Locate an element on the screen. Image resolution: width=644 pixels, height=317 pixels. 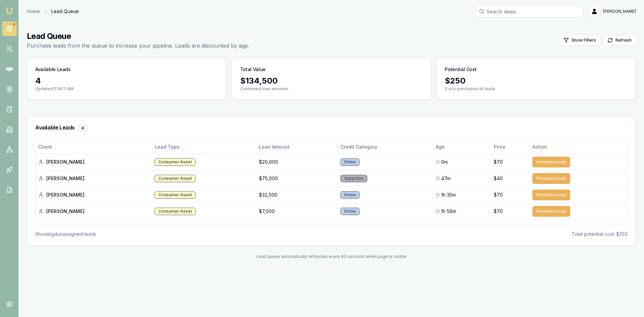
td: $20,000 is located at coordinates (297, 162).